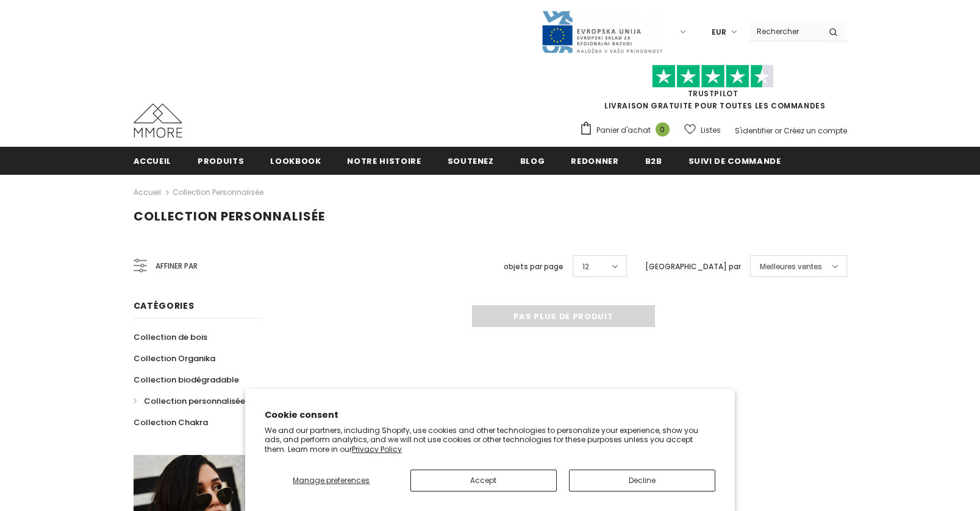 The height and width of the screenshot is (511, 980). What do you see at coordinates (471, 160) in the screenshot?
I see `a: soutenez` at bounding box center [471, 160].